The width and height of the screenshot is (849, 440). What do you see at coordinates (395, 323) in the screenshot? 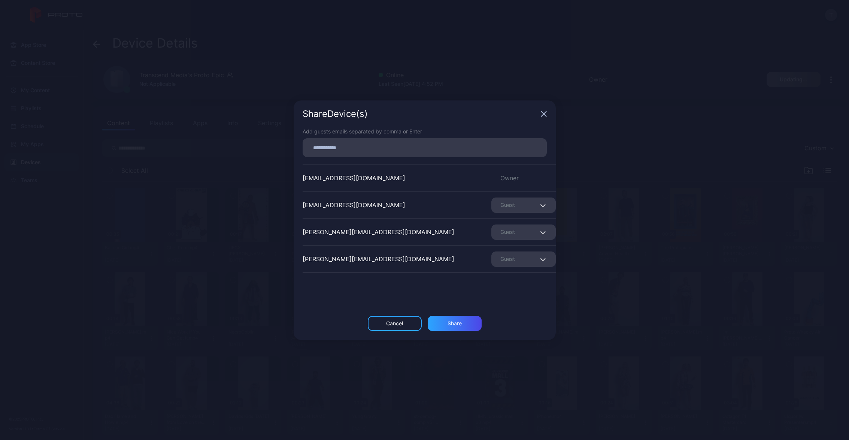
I see `div: Cancel` at bounding box center [395, 323].